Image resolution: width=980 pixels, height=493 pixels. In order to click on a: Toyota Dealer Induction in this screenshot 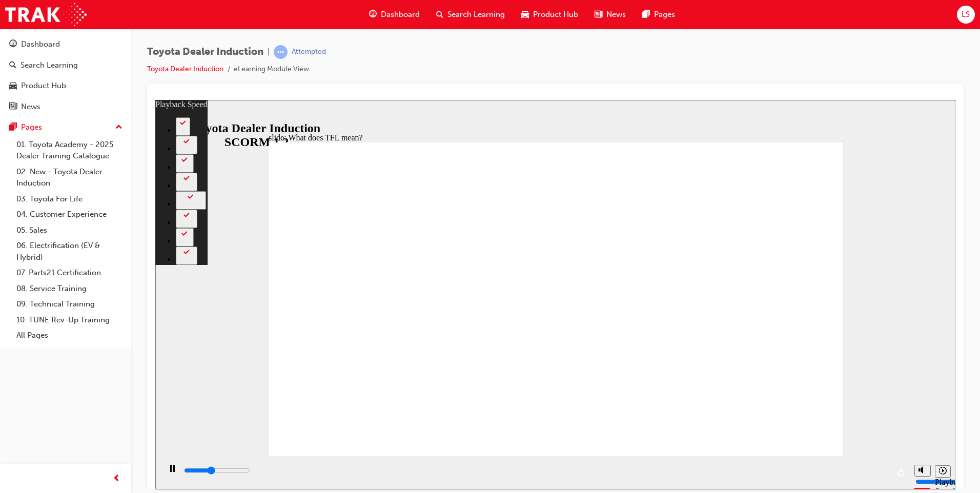, I will do `click(185, 68)`.